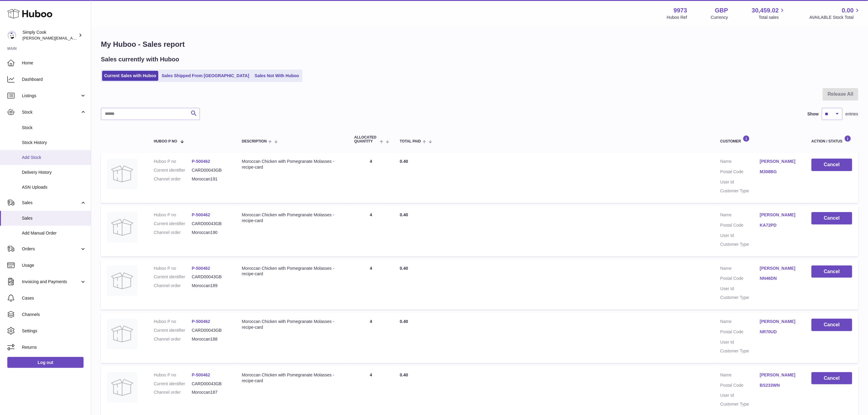  What do you see at coordinates (680, 10) in the screenshot?
I see `strong: 9973` at bounding box center [680, 10].